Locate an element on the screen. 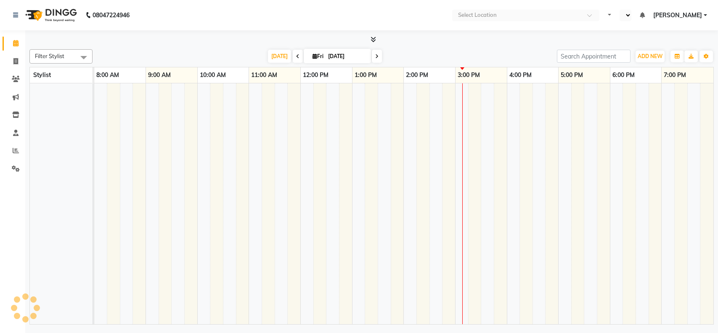  a: 8:00 AM is located at coordinates (108, 75).